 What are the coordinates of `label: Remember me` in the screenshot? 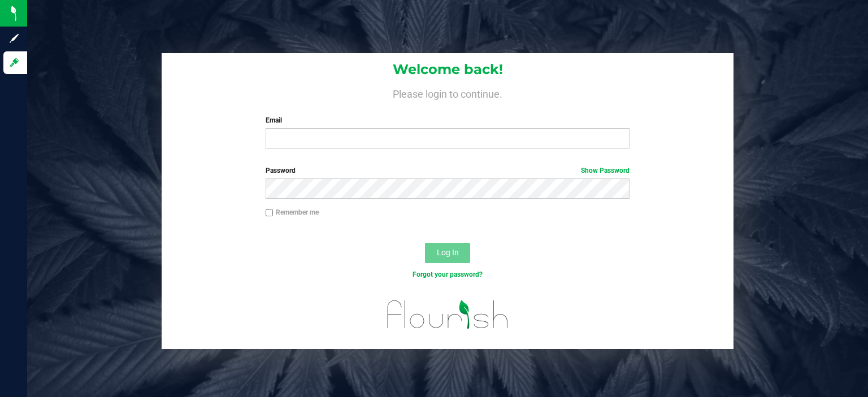 It's located at (292, 213).